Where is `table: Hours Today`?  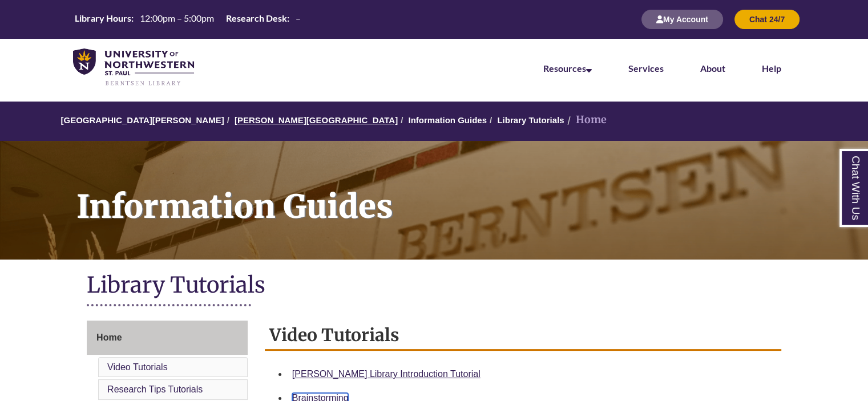
table: Hours Today is located at coordinates (188, 19).